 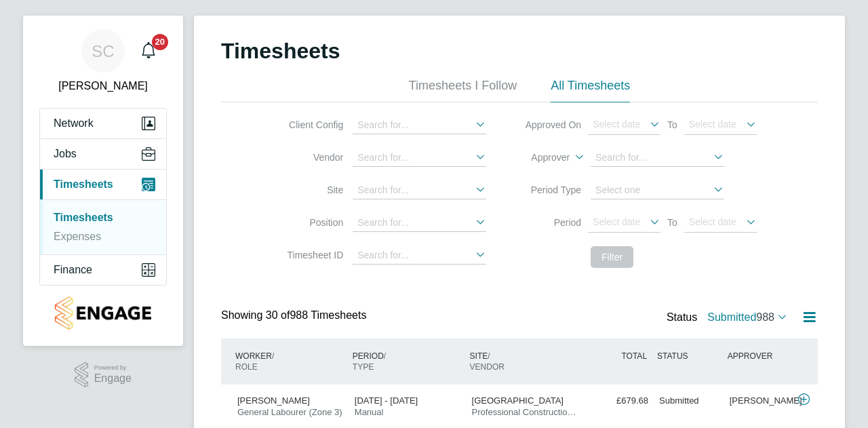 I want to click on a: 20, so click(x=149, y=51).